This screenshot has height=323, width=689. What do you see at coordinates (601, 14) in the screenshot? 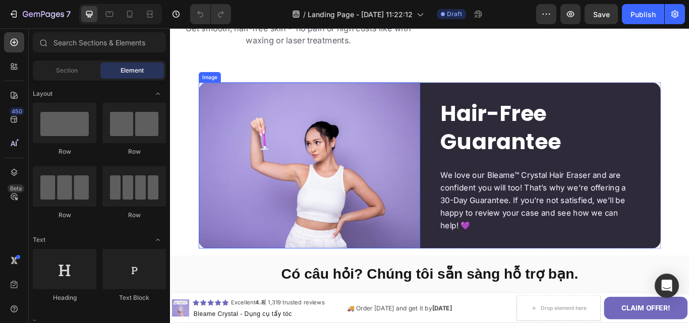
I see `button: Save` at bounding box center [601, 14].